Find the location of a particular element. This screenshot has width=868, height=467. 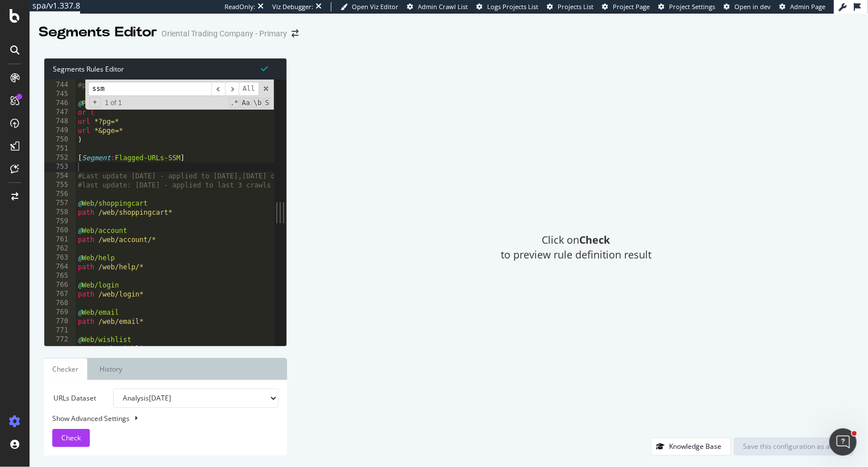

div: 752 is located at coordinates (60, 158).